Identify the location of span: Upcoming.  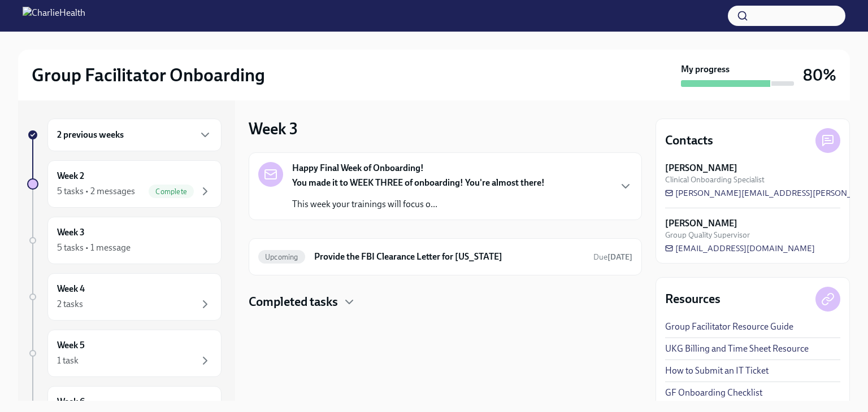
(282, 257).